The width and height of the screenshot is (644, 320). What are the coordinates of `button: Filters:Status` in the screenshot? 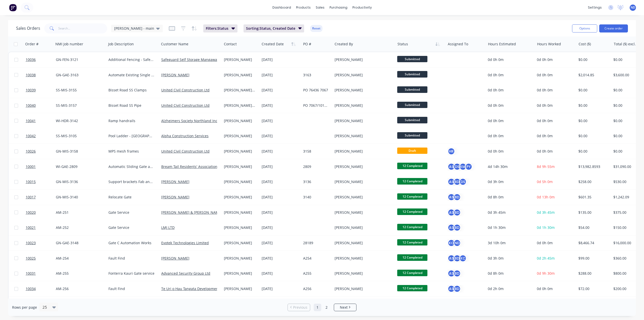 It's located at (220, 28).